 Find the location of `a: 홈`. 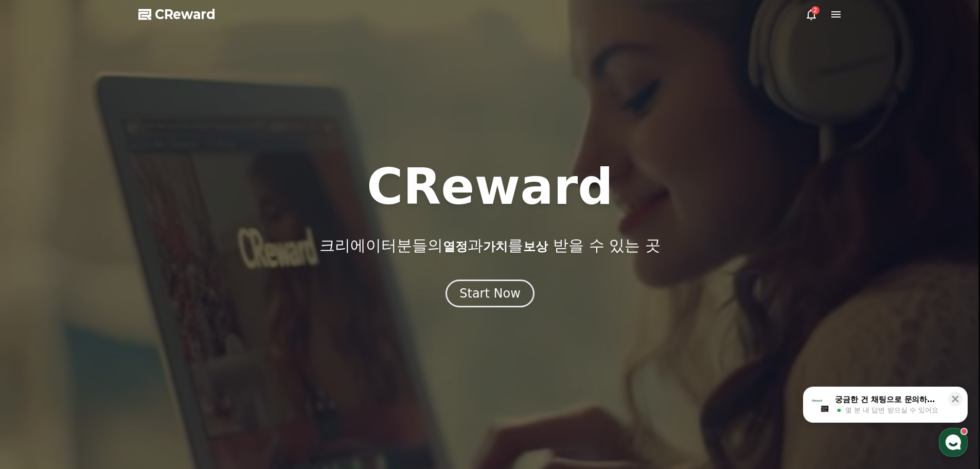

a: 홈 is located at coordinates (36, 340).